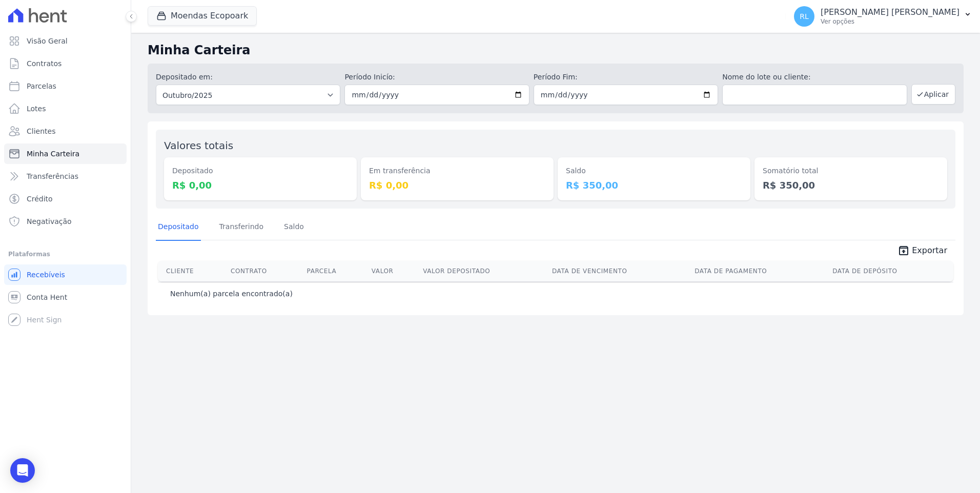 The image size is (980, 493). Describe the element at coordinates (815, 77) in the screenshot. I see `label: Nome do lote ou cliente:` at that location.